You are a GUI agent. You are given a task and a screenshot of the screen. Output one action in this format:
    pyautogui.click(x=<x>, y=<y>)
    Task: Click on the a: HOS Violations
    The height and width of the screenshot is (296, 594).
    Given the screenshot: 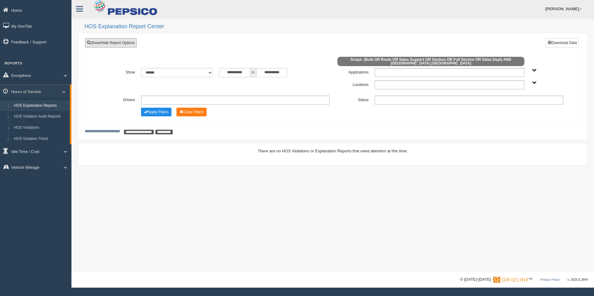 What is the action you would take?
    pyautogui.click(x=40, y=128)
    